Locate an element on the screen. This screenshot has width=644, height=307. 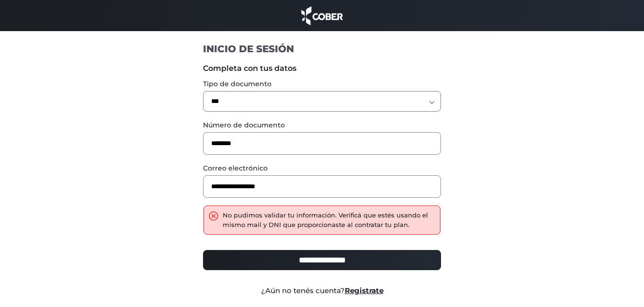
div: No pudimos validar tu información. Verificá que estés usando el mismo mail y DNI que proporcionas... is located at coordinates (329, 220).